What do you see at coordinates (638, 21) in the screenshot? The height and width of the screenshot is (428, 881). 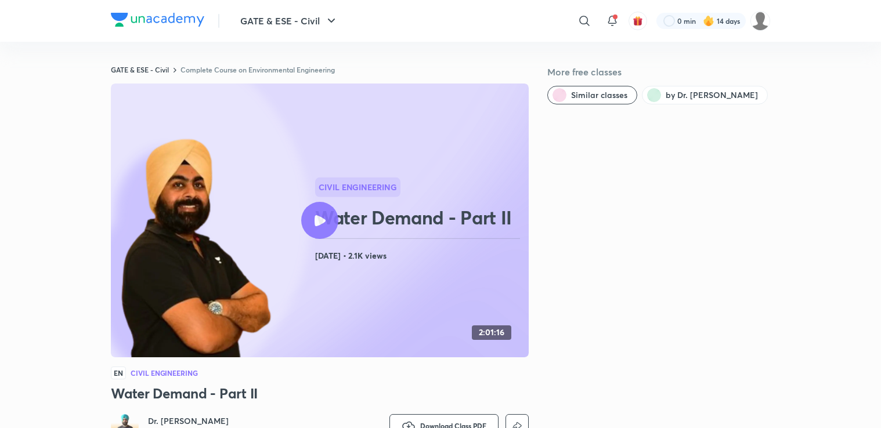 I see `button: avatar` at bounding box center [638, 21].